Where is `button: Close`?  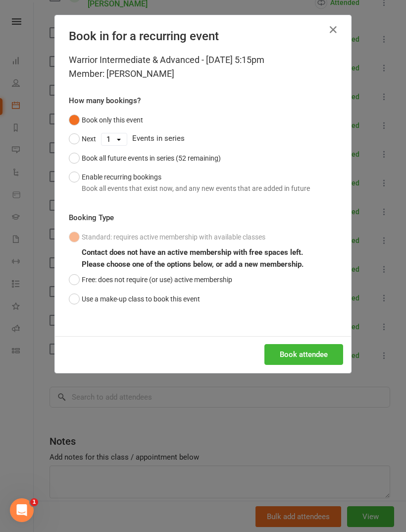
button: Close is located at coordinates (333, 30).